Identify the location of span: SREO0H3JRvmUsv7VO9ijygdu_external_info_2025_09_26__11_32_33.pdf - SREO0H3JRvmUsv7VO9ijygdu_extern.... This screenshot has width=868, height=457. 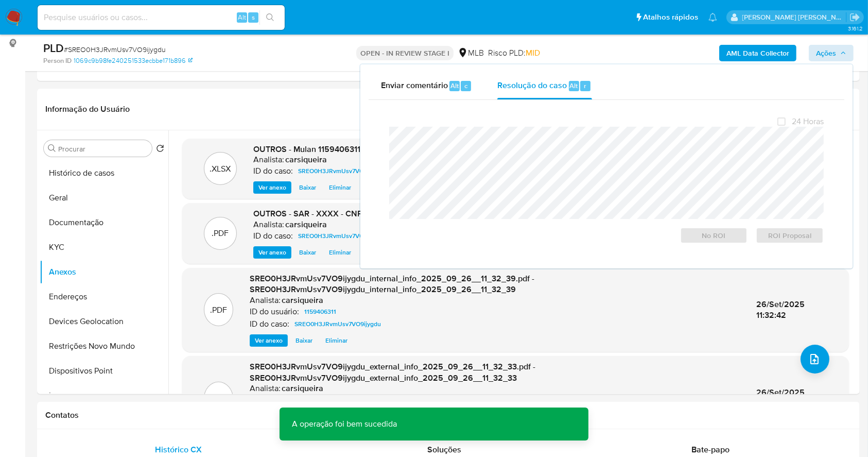
(393, 372).